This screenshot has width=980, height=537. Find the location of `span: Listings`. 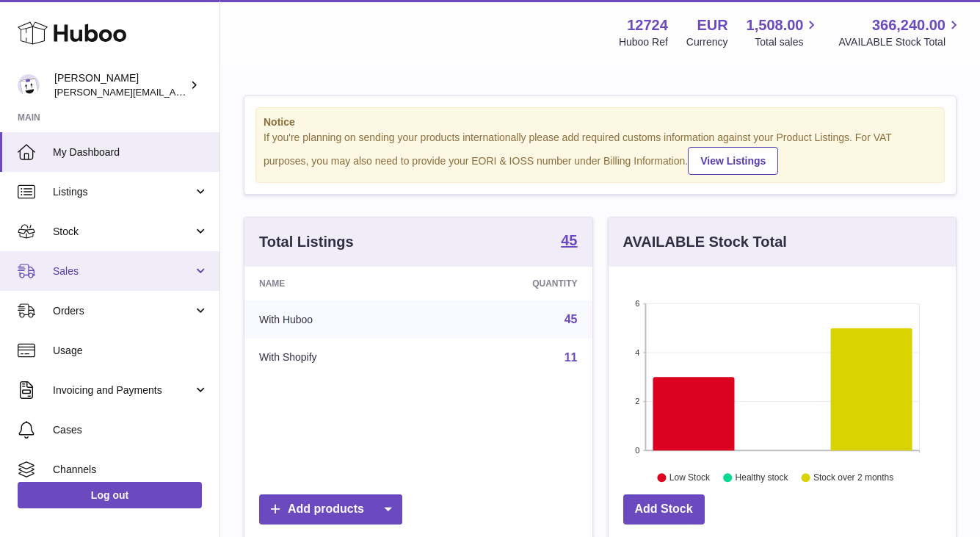

span: Listings is located at coordinates (123, 192).